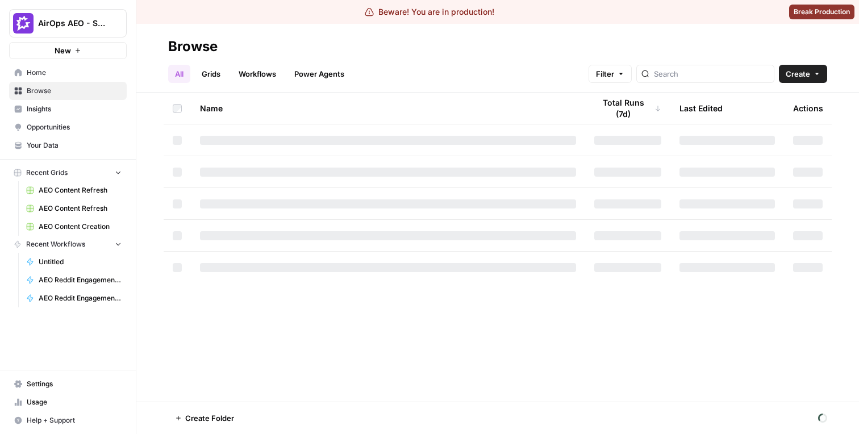 The height and width of the screenshot is (434, 859). Describe the element at coordinates (56, 244) in the screenshot. I see `span: Recent Workflows` at that location.